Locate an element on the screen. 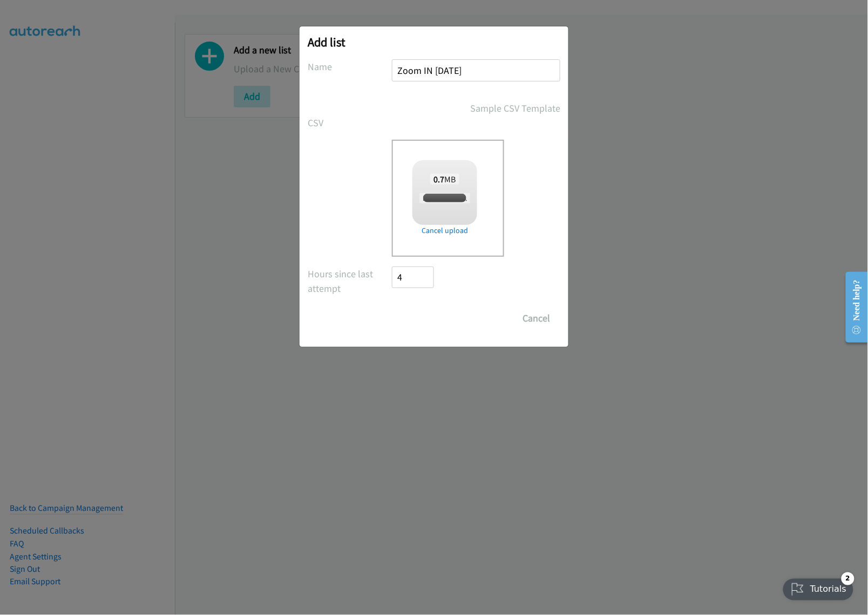  label: Name is located at coordinates (349, 67).